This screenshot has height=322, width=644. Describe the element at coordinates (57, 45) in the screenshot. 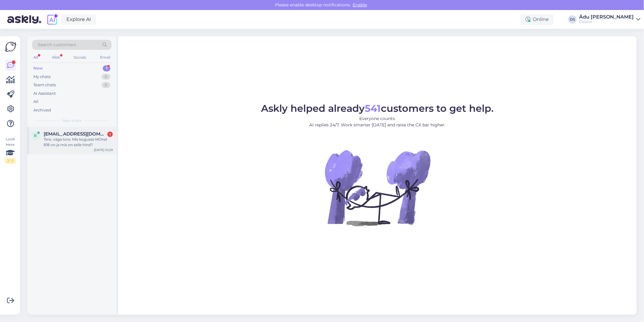

I see `span: Search customers` at that location.